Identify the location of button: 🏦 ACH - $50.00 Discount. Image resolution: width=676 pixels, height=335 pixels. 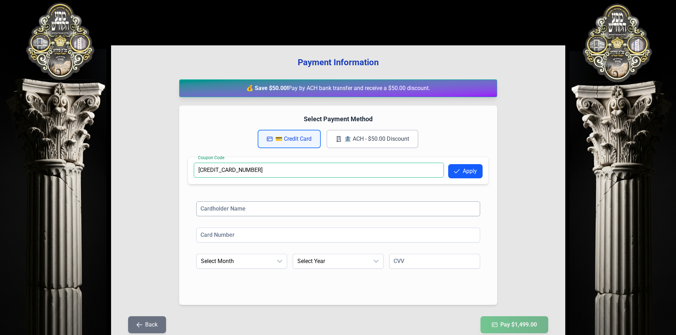
(372, 139).